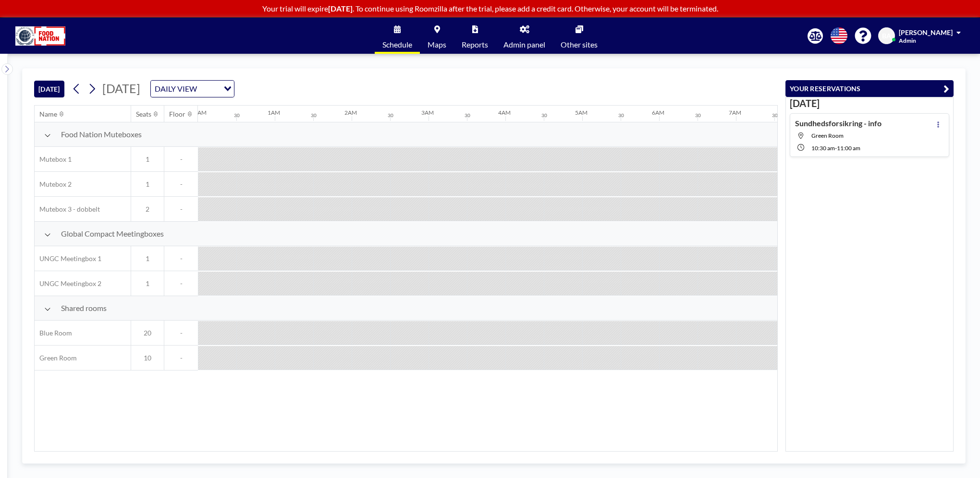 Image resolution: width=980 pixels, height=478 pixels. Describe the element at coordinates (209, 89) in the screenshot. I see `input: Search for option` at that location.